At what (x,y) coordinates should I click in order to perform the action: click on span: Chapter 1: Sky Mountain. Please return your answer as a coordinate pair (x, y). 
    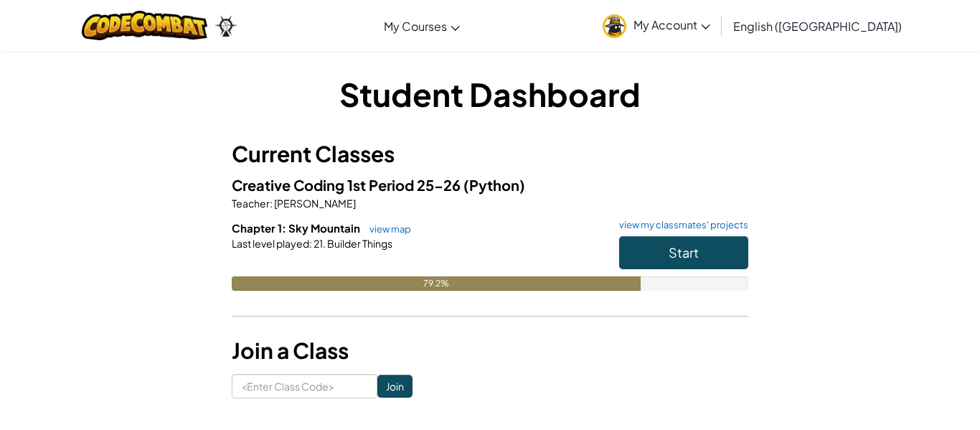
    Looking at the image, I should click on (297, 228).